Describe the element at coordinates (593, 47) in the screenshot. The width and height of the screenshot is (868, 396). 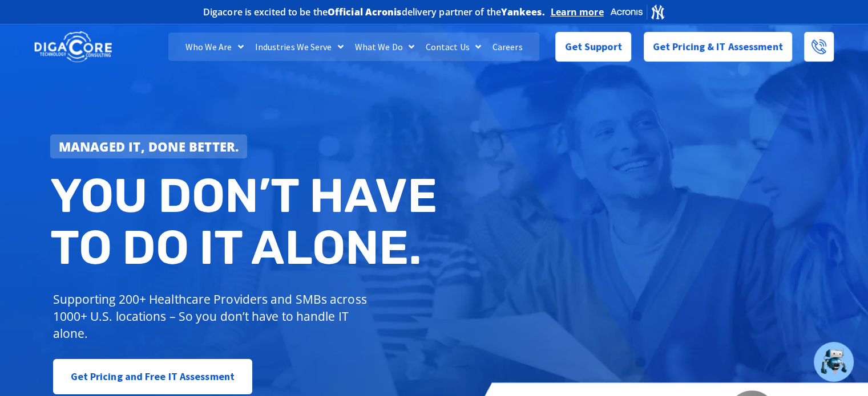
I see `a: Get Support` at that location.